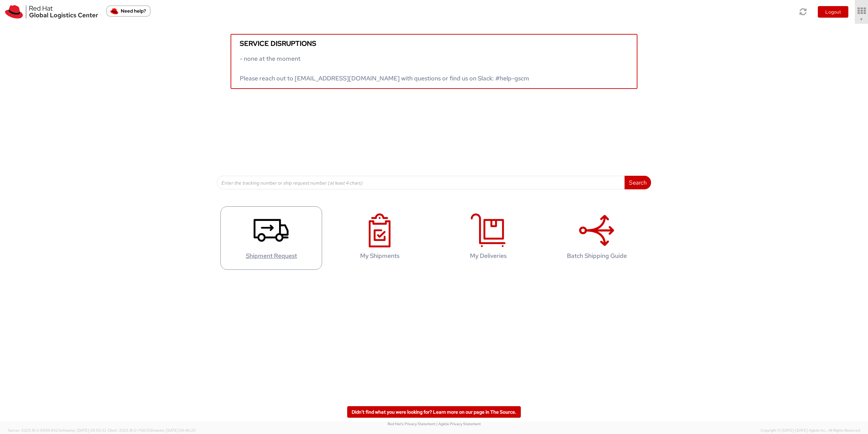  I want to click on a: Batch Shipping Guide, so click(597, 238).